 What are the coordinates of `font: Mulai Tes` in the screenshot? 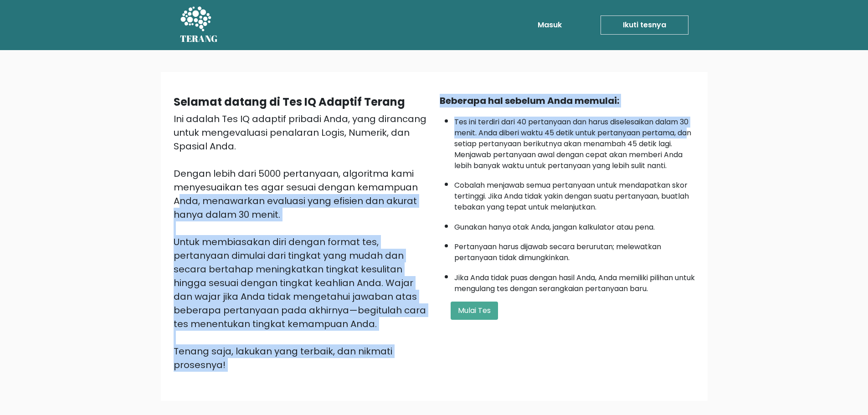 It's located at (475, 310).